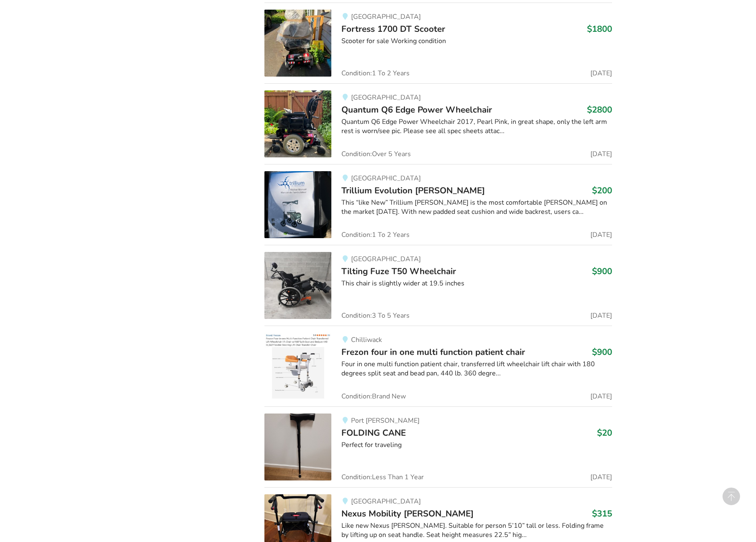 Image resolution: width=756 pixels, height=542 pixels. What do you see at coordinates (438, 366) in the screenshot?
I see `a: mobility-frezon four in one multi function patient chairChilliwackFrezon four in one multi functi...` at bounding box center [438, 366].